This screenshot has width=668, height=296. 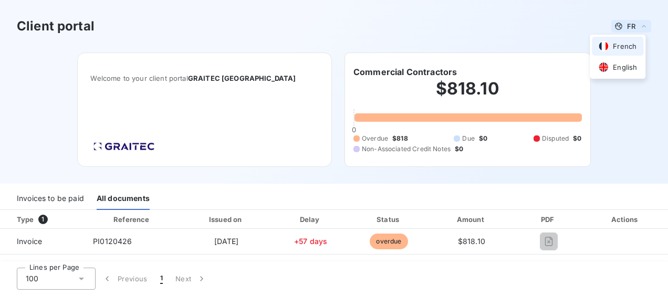 What do you see at coordinates (56, 26) in the screenshot?
I see `h3: Client portal` at bounding box center [56, 26].